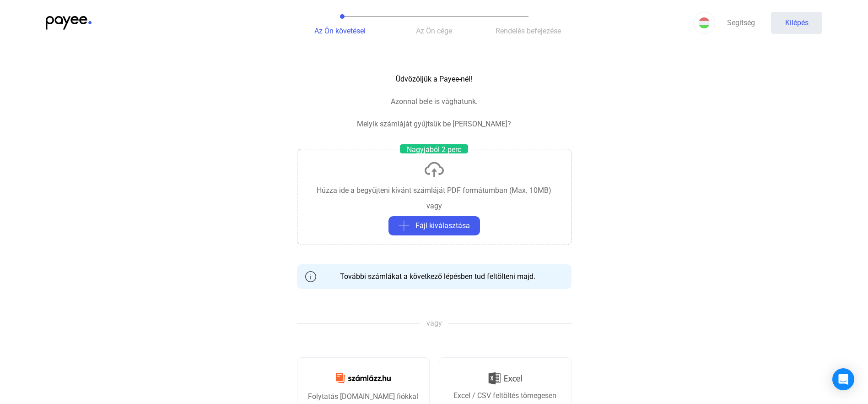  I want to click on button: plusz szürkeFájl kiválasztása, so click(434, 226).